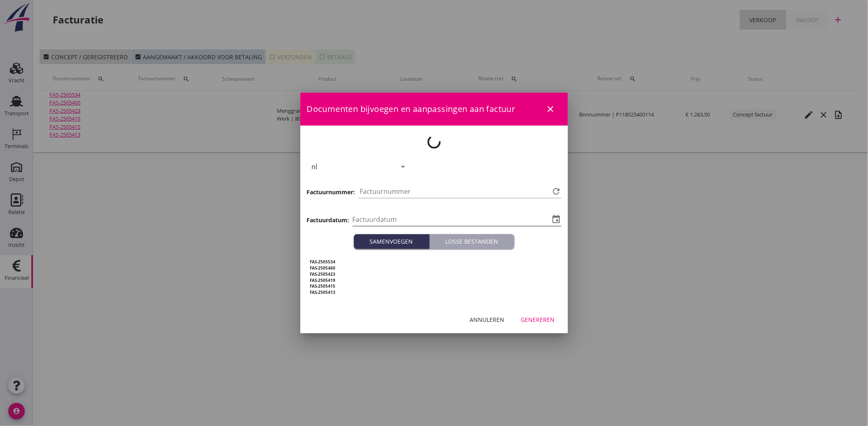  What do you see at coordinates (455, 192) in the screenshot?
I see `input: Factuurnummer` at bounding box center [455, 192].